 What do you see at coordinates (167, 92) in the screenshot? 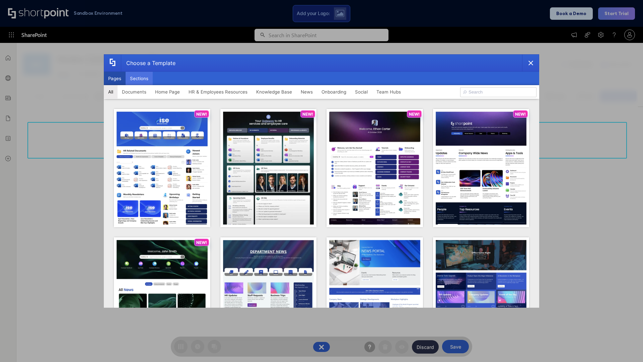
I see `button: Home Page` at bounding box center [167, 92].